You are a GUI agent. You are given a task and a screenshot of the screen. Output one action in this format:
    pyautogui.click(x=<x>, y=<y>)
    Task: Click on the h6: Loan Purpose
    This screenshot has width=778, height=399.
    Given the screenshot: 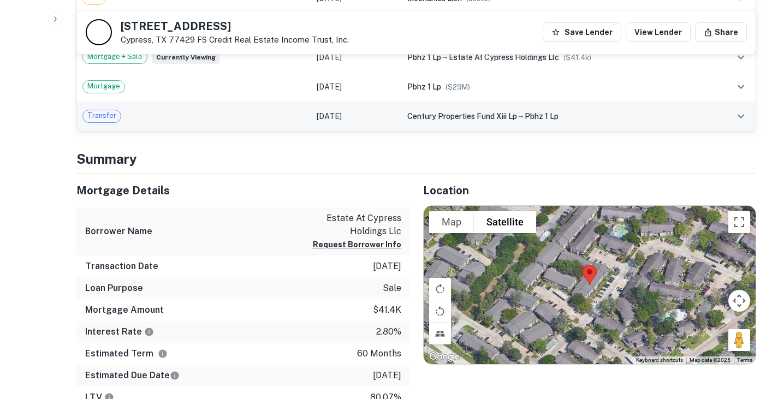 What is the action you would take?
    pyautogui.click(x=114, y=288)
    